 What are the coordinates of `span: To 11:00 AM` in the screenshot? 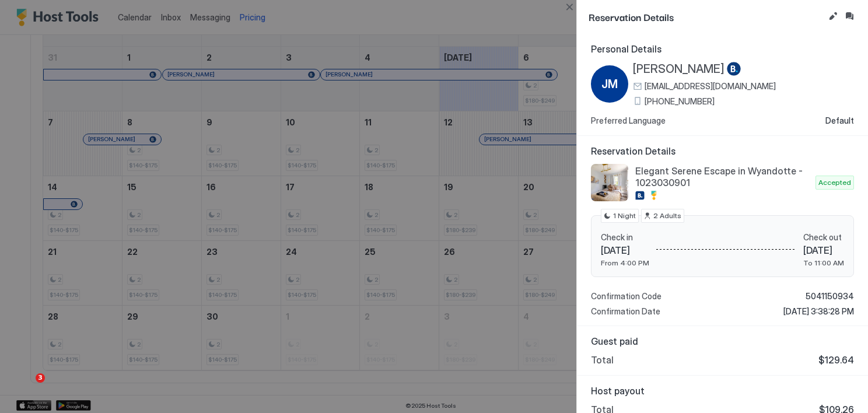 It's located at (823, 263).